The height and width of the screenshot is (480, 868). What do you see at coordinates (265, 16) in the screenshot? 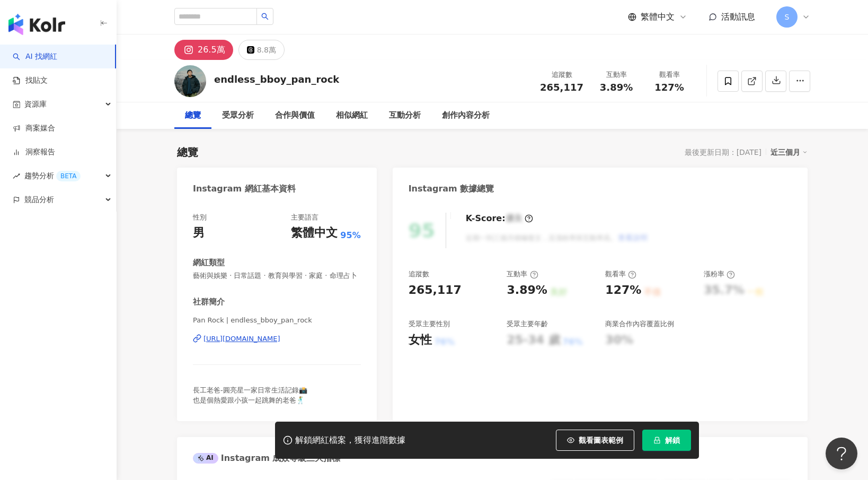
I see `span: search` at bounding box center [265, 16].